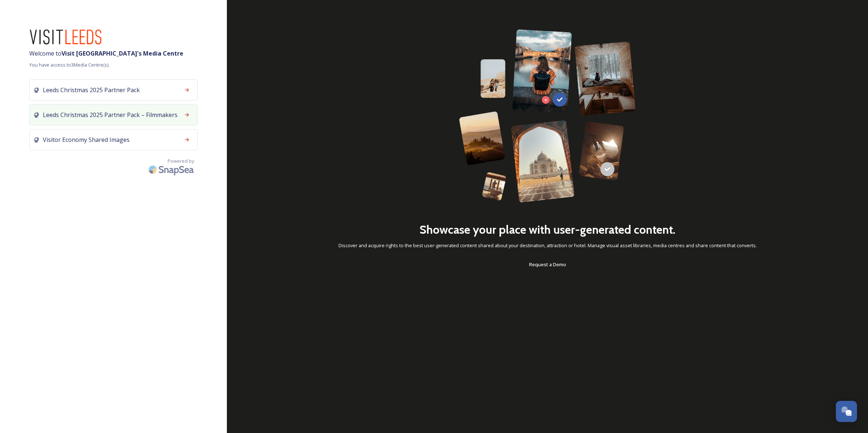 The image size is (868, 433). Describe the element at coordinates (847, 412) in the screenshot. I see `button: Open Chat` at that location.